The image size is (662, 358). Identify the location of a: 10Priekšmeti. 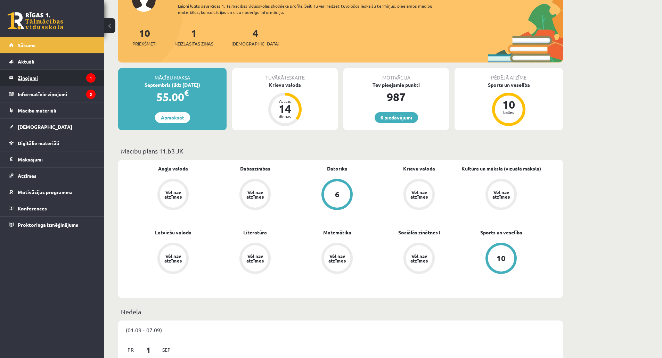
(144, 37).